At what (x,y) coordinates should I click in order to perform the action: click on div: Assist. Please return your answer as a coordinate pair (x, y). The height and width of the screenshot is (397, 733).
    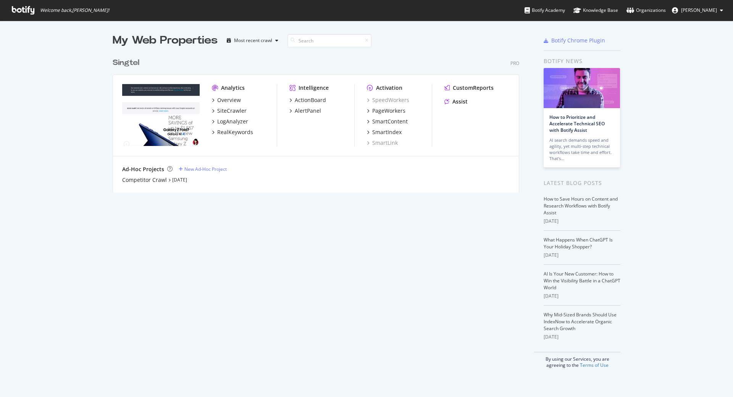
    Looking at the image, I should click on (460, 102).